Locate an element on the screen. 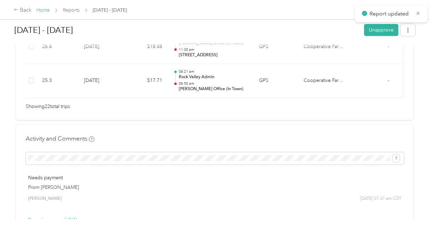  td: Cooperative Farmers Elevator (CFE) is located at coordinates (324, 81).